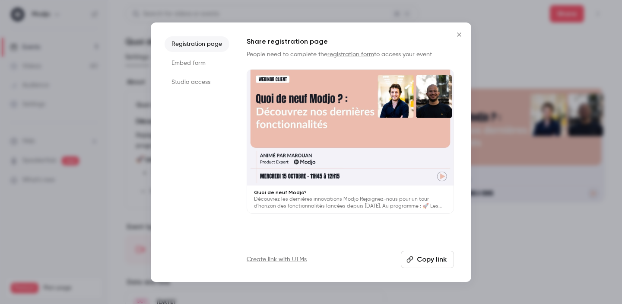  Describe the element at coordinates (350, 41) in the screenshot. I see `h1: Share registration page` at that location.